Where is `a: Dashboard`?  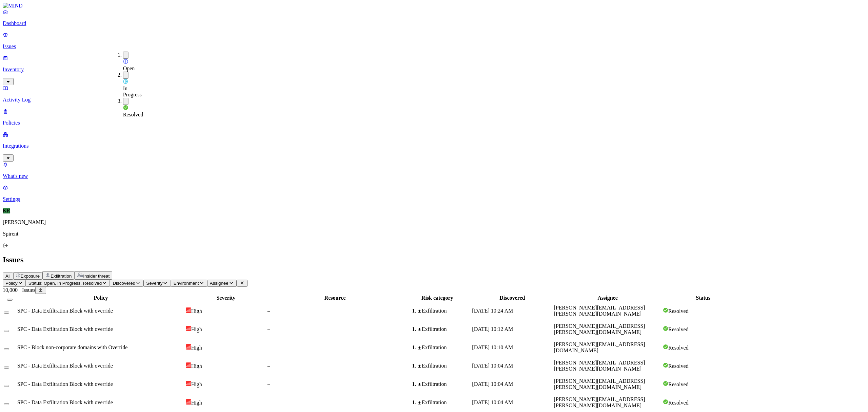 a: Dashboard is located at coordinates (434, 18).